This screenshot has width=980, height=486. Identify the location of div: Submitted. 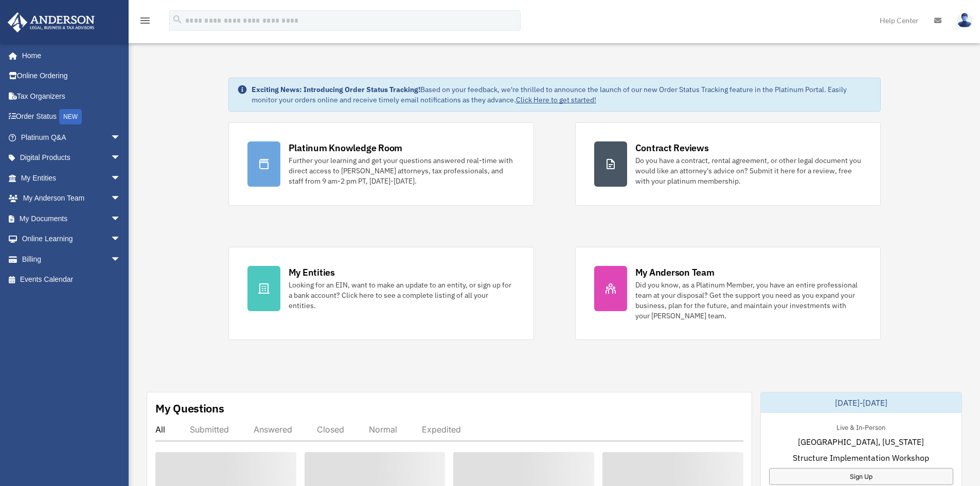
(210, 430).